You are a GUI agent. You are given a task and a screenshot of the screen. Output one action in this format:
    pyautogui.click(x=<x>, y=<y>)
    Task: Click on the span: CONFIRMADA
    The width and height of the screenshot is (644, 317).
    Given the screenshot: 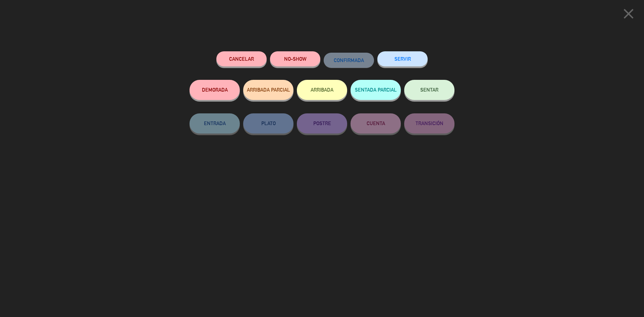 What is the action you would take?
    pyautogui.click(x=348, y=60)
    